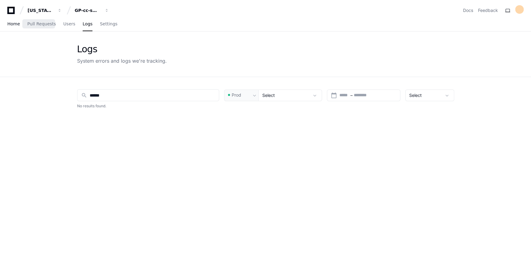  Describe the element at coordinates (84, 96) in the screenshot. I see `mat-icon: search` at that location.